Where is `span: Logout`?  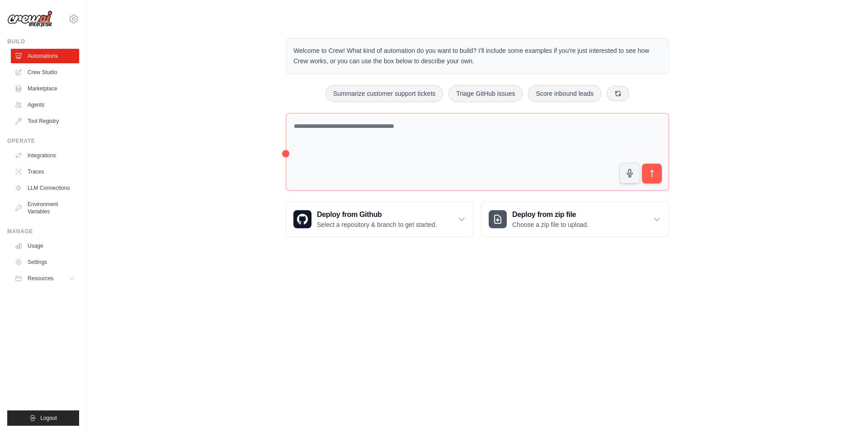 span: Logout is located at coordinates (48, 418).